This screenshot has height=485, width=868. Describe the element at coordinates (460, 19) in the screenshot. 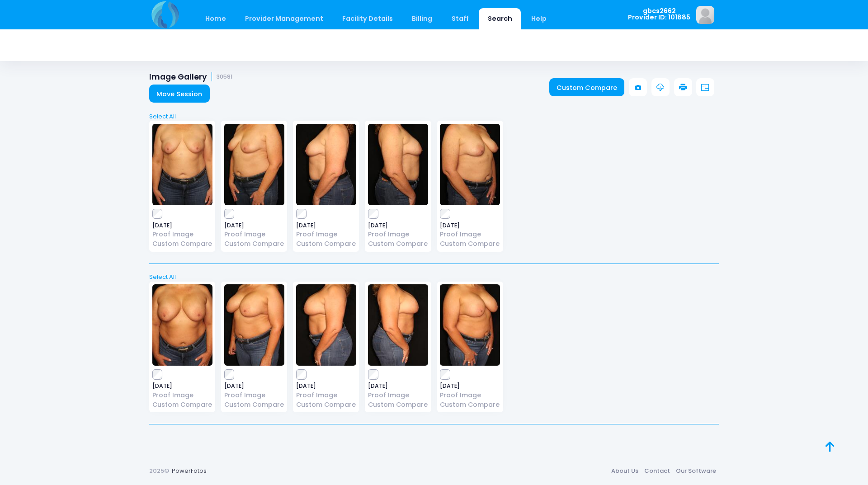

I see `a: Staff` at that location.